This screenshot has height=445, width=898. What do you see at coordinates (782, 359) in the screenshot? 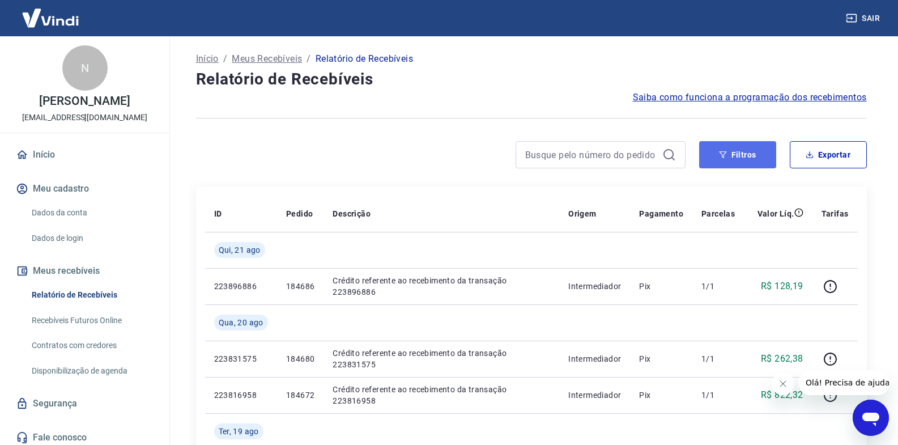
I see `p: R$ 262,38` at bounding box center [782, 359].